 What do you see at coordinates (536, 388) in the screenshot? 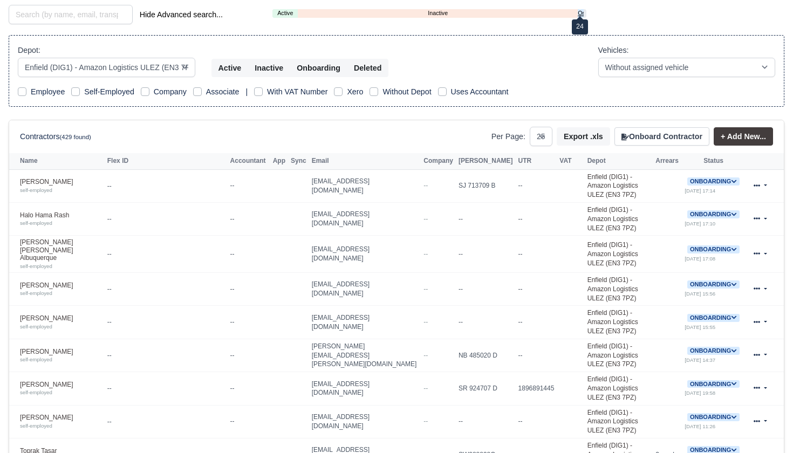
I see `td: 1896891445` at bounding box center [536, 388].